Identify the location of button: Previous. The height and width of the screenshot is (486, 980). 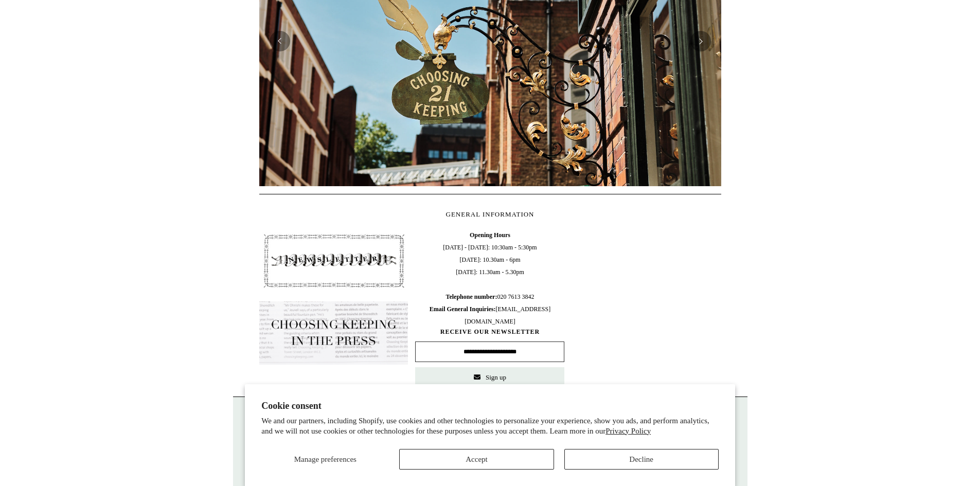
(280, 41).